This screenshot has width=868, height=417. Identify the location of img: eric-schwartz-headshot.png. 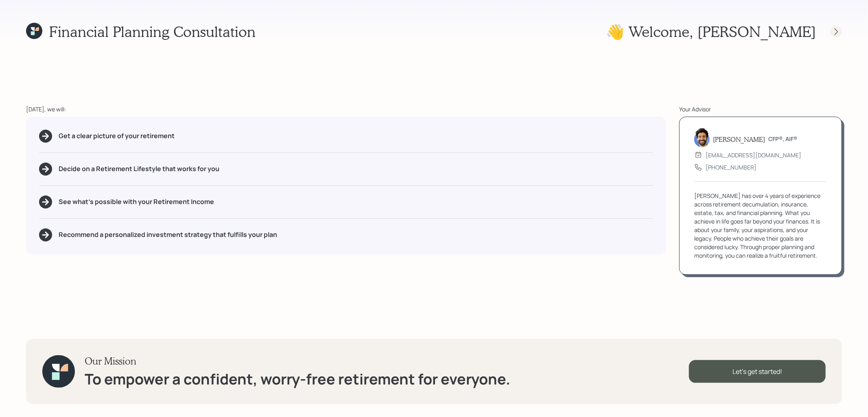
(702, 138).